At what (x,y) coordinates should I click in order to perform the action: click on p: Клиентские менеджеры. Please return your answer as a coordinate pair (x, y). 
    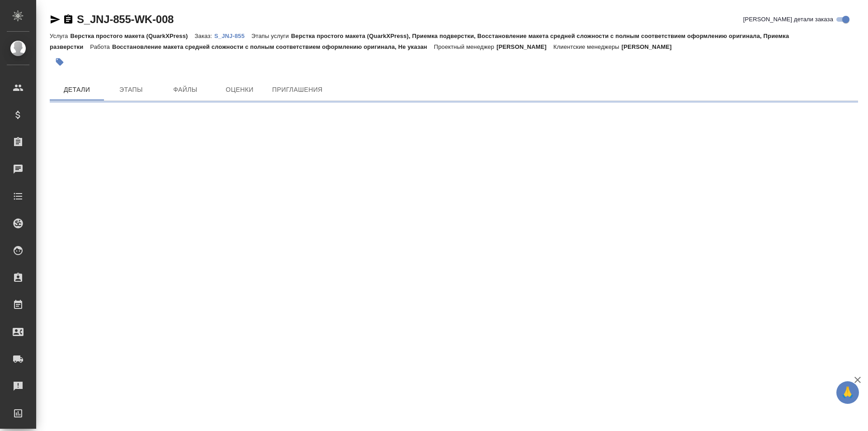
    Looking at the image, I should click on (587, 47).